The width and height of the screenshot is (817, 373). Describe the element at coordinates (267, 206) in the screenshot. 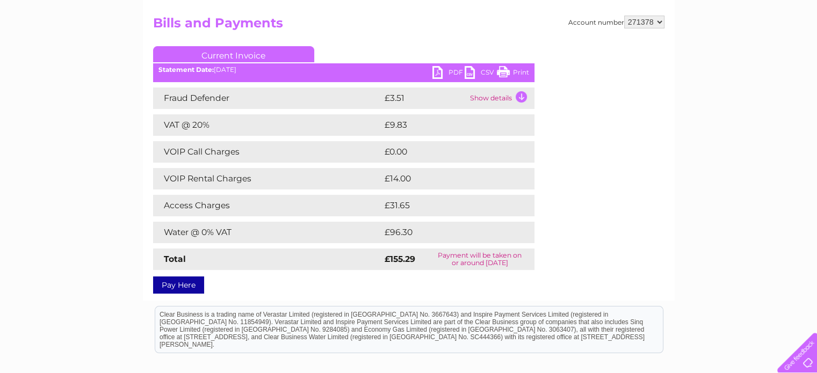

I see `td: Access Charges` at that location.